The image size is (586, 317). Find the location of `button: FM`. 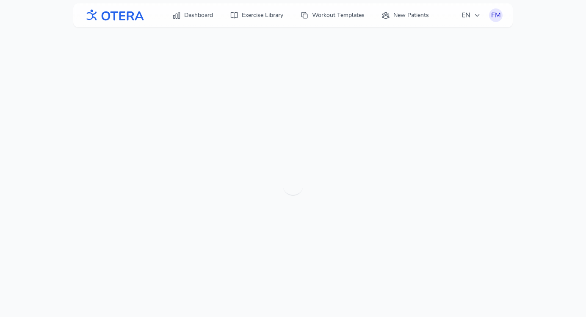

button: FM is located at coordinates (495, 15).